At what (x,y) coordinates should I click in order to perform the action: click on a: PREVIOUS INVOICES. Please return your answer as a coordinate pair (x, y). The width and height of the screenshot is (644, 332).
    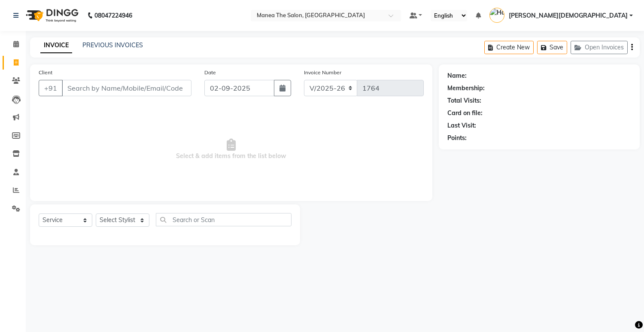
    Looking at the image, I should click on (113, 45).